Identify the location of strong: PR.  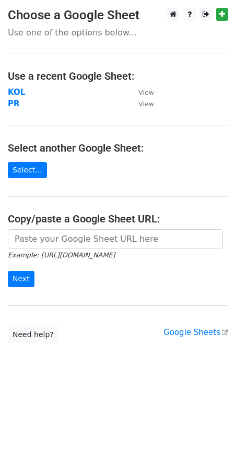
(14, 104).